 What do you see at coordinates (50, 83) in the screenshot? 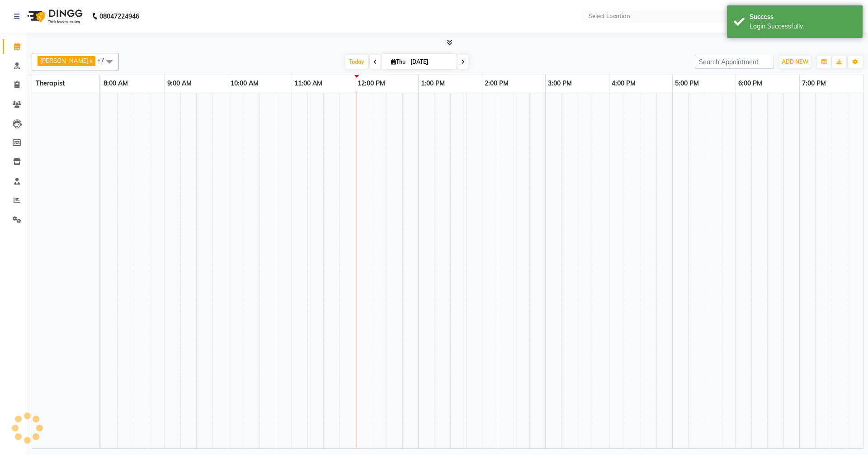
I see `span: Therapist` at bounding box center [50, 83].